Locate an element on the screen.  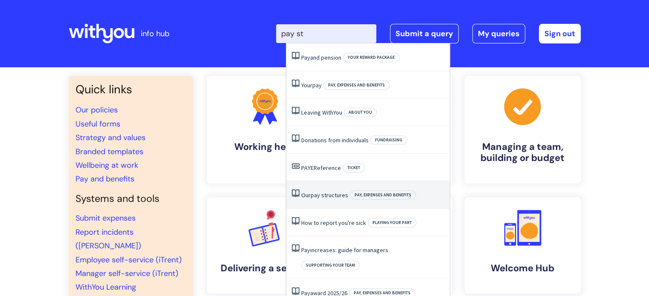
a: Employee self-service (iTrent) is located at coordinates (128, 260).